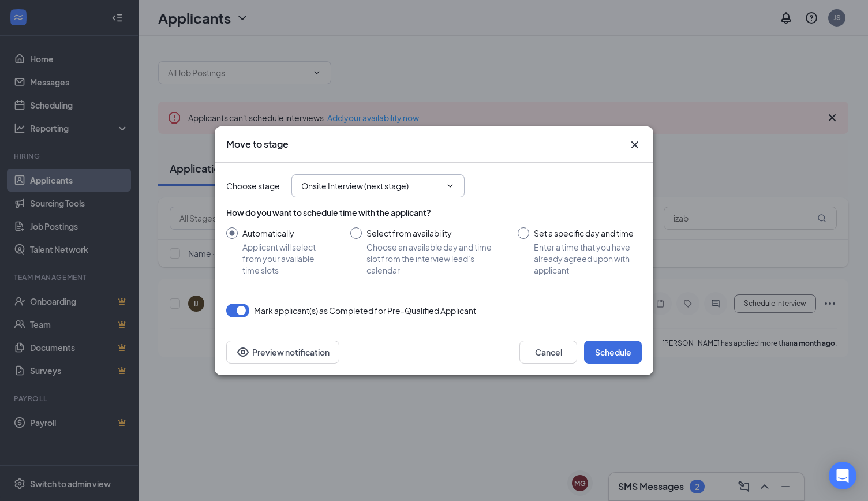  I want to click on svg: Eye, so click(243, 352).